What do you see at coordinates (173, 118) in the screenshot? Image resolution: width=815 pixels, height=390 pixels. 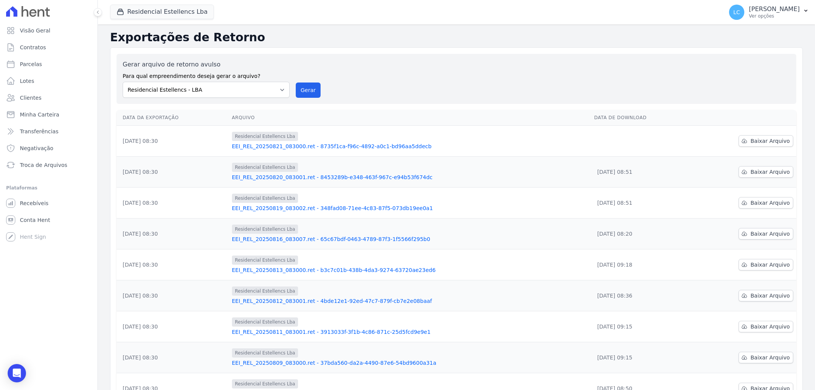 I see `th: Data da Exportação` at bounding box center [173, 118].